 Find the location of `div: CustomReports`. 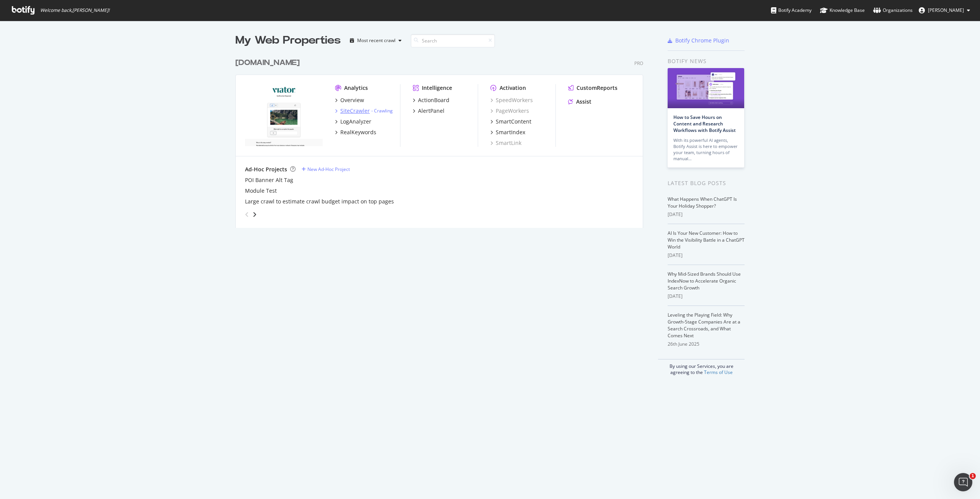

div: CustomReports is located at coordinates (597, 88).